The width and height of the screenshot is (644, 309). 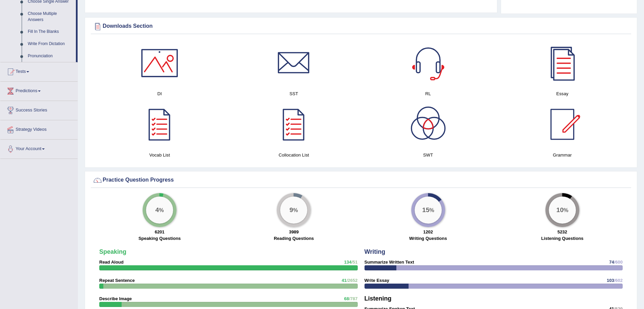 What do you see at coordinates (116, 299) in the screenshot?
I see `strong: Describe Image` at bounding box center [116, 299].